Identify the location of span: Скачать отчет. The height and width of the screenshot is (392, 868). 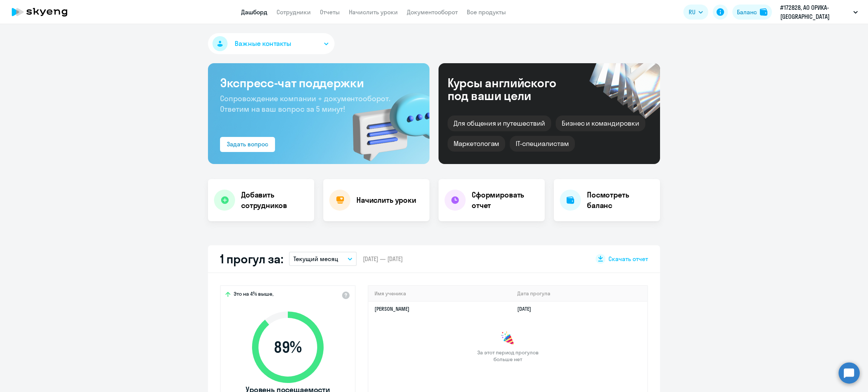
(628, 259).